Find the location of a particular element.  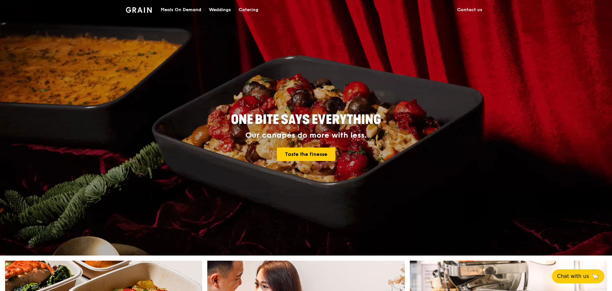

img: Grain is located at coordinates (139, 10).